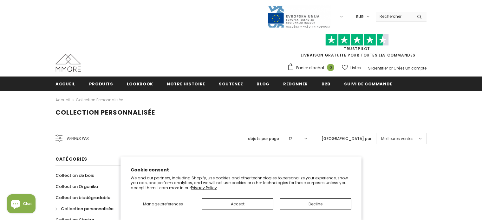  I want to click on a: Listes, so click(352, 68).